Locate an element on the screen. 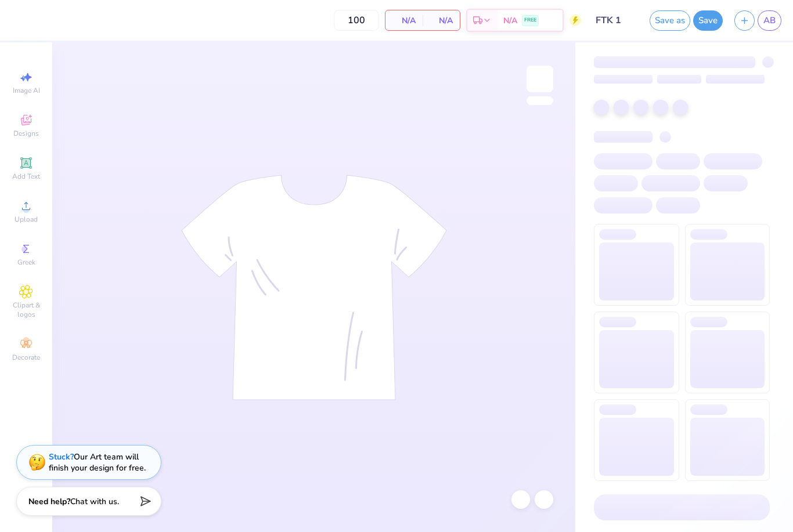  span: Chat with us. is located at coordinates (94, 501).